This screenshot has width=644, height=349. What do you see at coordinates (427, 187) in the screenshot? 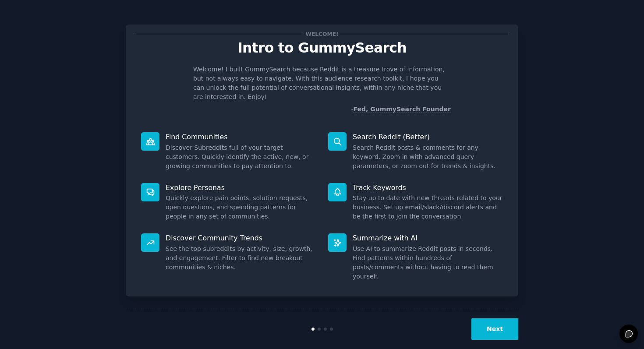
I see `p: Track Keywords` at bounding box center [427, 187].